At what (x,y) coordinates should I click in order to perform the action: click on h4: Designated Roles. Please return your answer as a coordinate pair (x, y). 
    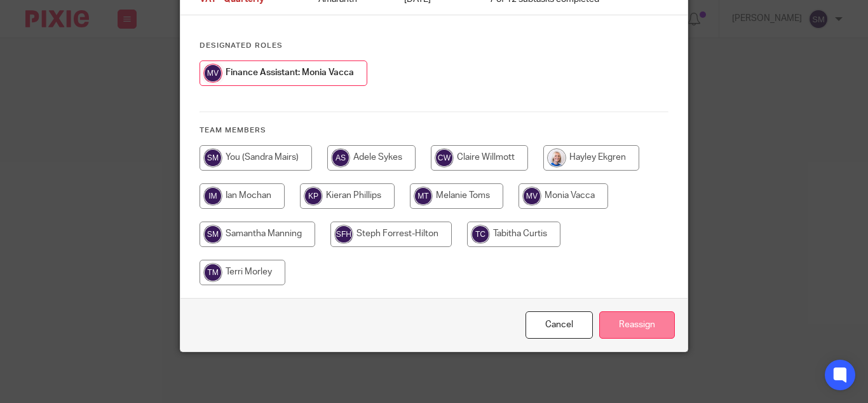
    Looking at the image, I should click on (434, 46).